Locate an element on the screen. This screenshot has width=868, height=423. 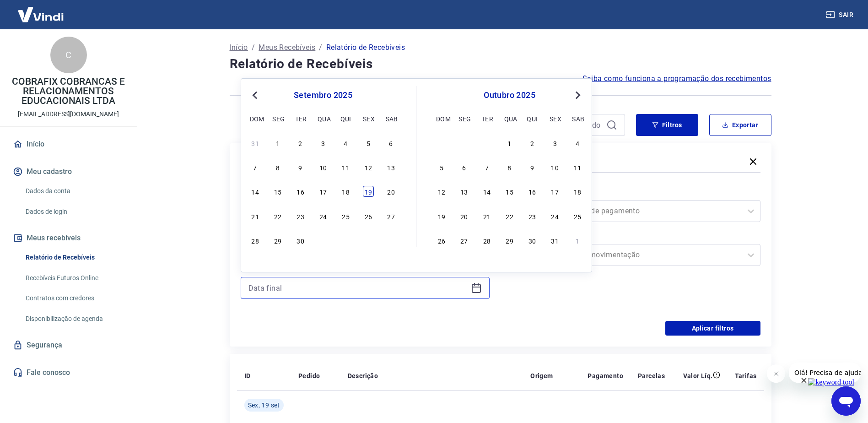
a: Saiba como funciona a programação dos recebimentos is located at coordinates (676, 79).